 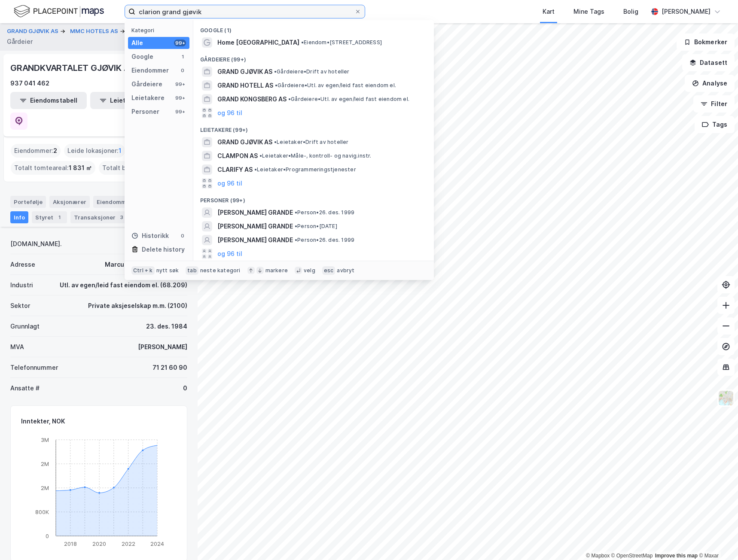 I want to click on div: Bolig, so click(x=631, y=12).